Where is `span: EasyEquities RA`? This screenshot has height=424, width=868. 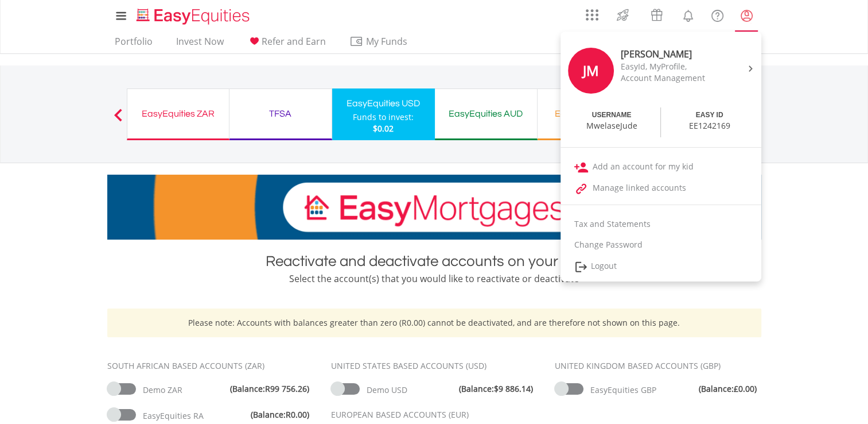
span: EasyEquities RA is located at coordinates (173, 415).